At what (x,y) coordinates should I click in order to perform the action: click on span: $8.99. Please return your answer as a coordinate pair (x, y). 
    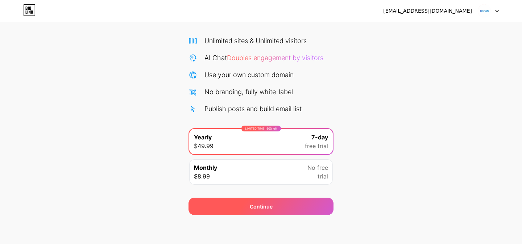
    Looking at the image, I should click on (202, 177).